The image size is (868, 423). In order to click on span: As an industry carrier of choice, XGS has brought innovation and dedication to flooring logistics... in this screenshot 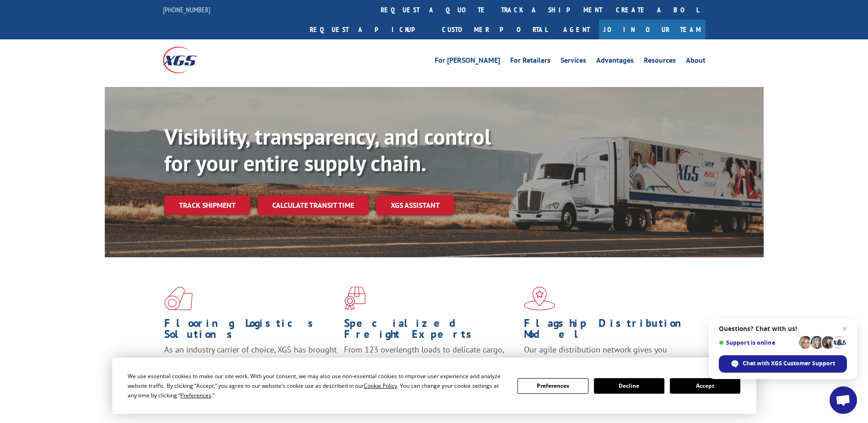, I will do `click(251, 360)`.